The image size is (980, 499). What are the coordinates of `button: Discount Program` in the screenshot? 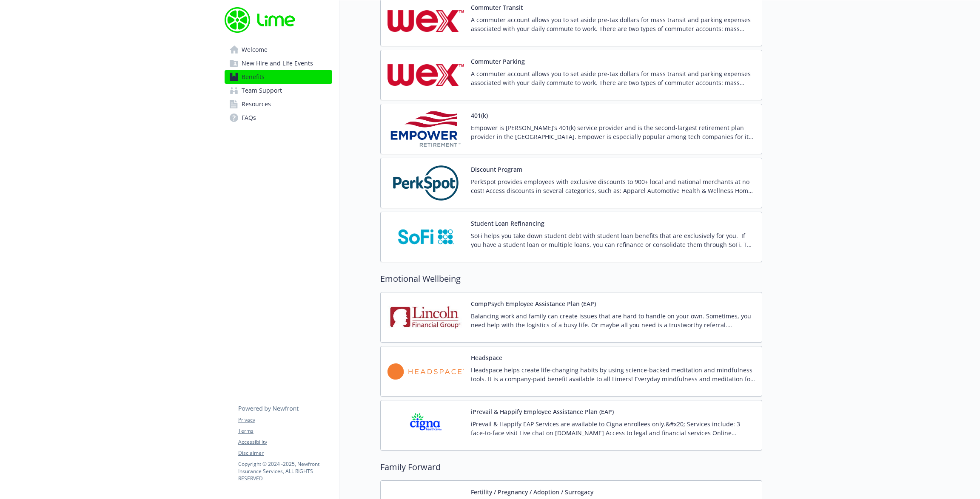 It's located at (496, 169).